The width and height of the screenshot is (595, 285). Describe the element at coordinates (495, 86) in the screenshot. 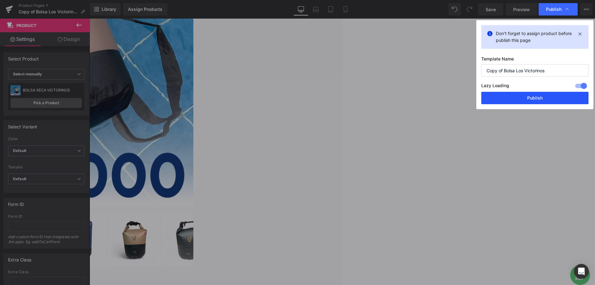

I see `label: Lazy Loading` at that location.